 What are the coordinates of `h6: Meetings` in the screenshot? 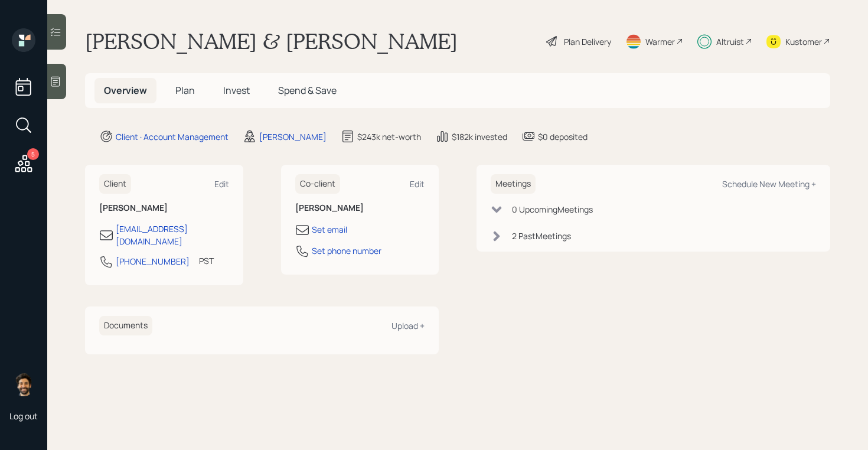 It's located at (513, 184).